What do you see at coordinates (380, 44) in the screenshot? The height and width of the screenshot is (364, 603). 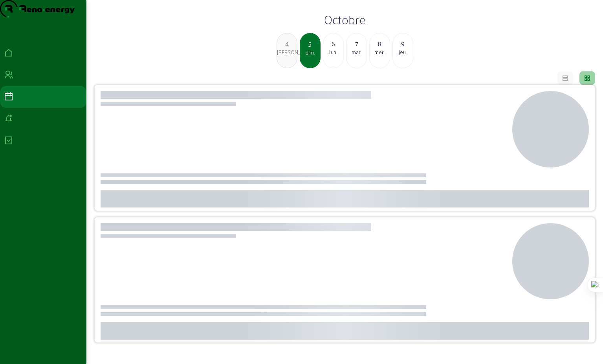 I see `div: 8` at bounding box center [380, 44].